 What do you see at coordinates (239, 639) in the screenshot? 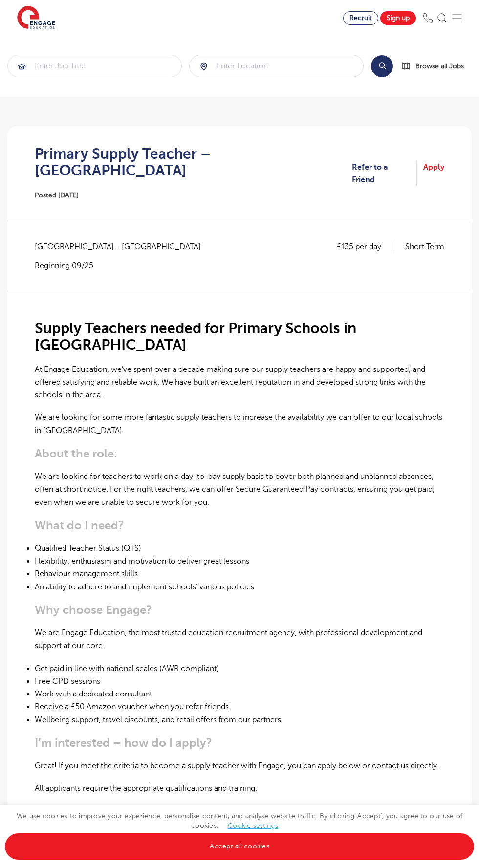
I see `p: We are Engage Education, the most trusted education recruitment agency, with professional develop...` at bounding box center [239, 639].